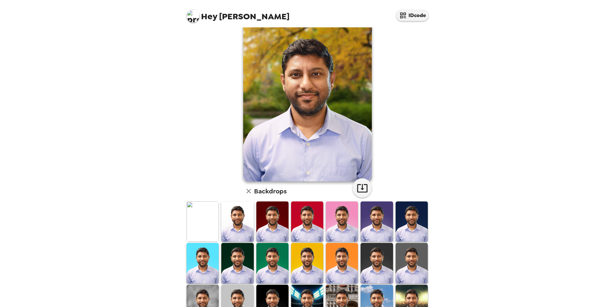 The width and height of the screenshot is (615, 307). What do you see at coordinates (413, 15) in the screenshot?
I see `button: IDcode` at bounding box center [413, 15].